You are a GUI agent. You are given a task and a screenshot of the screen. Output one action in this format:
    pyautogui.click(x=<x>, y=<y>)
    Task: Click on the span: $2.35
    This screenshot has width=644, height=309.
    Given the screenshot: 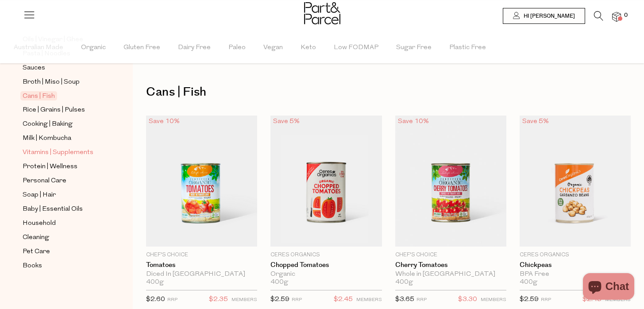 What is the action you would take?
    pyautogui.click(x=218, y=300)
    